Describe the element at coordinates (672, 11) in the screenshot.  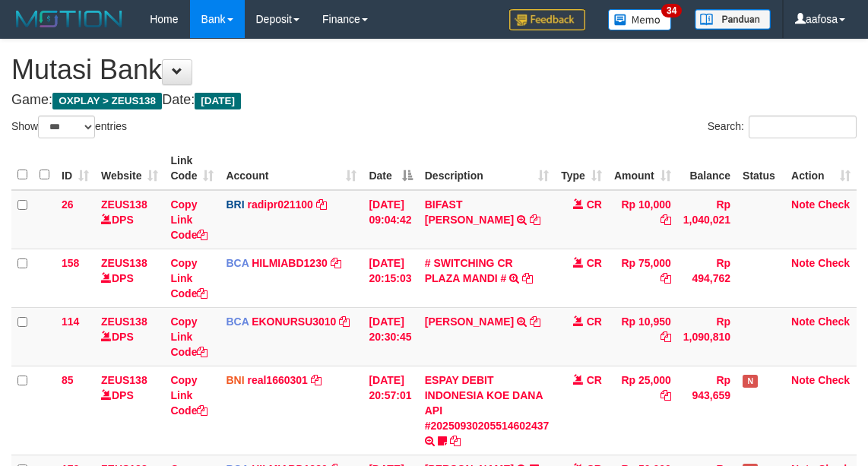
I see `span: 34` at that location.